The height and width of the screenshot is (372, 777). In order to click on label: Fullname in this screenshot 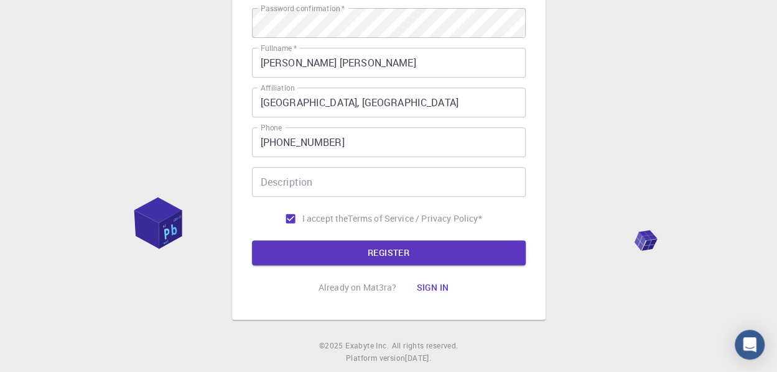, I will do `click(279, 48)`.